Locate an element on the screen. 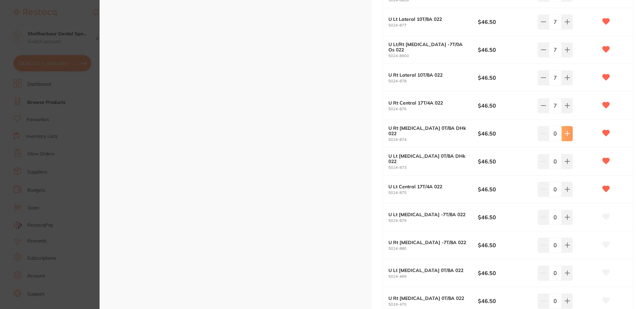 This screenshot has height=309, width=644. small: 5024-880 is located at coordinates (433, 248).